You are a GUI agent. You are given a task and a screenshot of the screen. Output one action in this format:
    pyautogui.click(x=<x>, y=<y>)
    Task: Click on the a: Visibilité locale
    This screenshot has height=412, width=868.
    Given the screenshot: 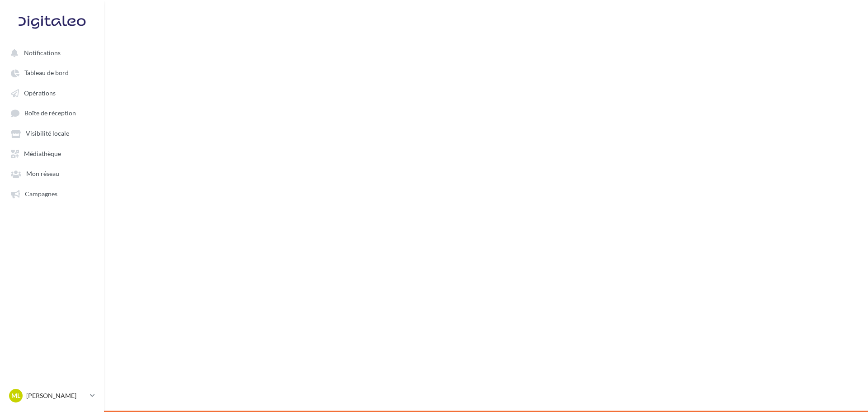 What is the action you would take?
    pyautogui.click(x=52, y=133)
    